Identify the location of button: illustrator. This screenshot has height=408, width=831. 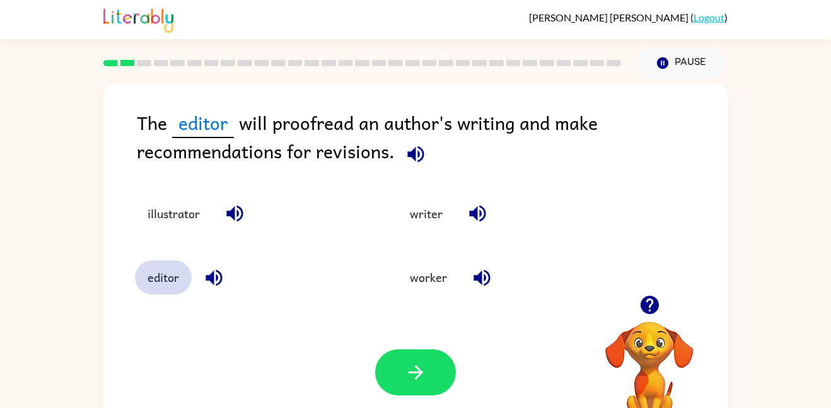
(173, 214).